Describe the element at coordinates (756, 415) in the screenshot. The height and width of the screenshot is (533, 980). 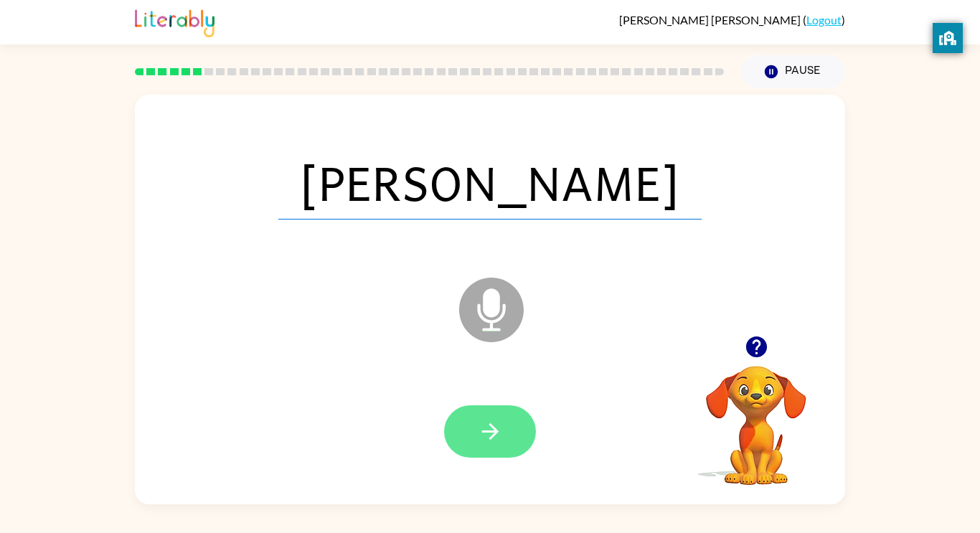
I see `video: Your browser must support playing .mp4 files to use Literably. Please try using another browser.` at that location.